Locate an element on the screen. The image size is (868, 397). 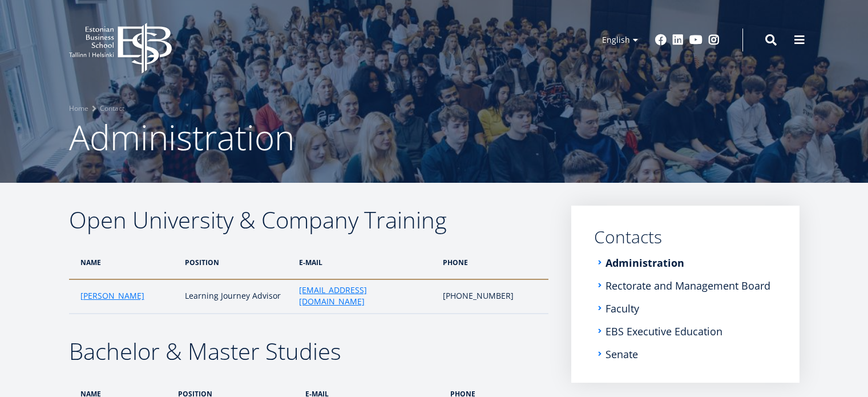
h2: Open University & Company Training is located at coordinates (309, 220).